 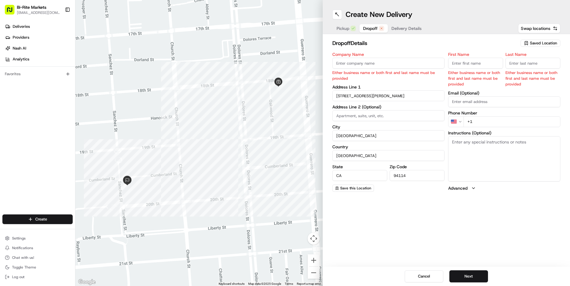 What do you see at coordinates (37, 74) in the screenshot?
I see `div: Favorites` at bounding box center [37, 74].